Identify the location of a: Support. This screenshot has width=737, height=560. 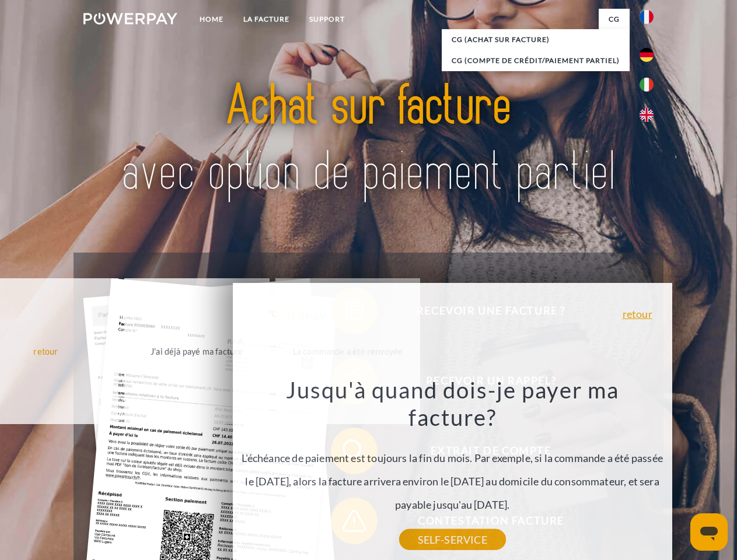
(327, 19).